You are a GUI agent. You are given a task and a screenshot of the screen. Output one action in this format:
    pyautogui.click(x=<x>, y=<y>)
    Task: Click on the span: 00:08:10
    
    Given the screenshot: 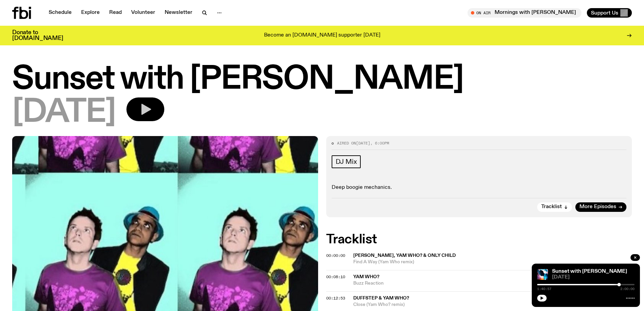 What is the action you would take?
    pyautogui.click(x=336, y=277)
    